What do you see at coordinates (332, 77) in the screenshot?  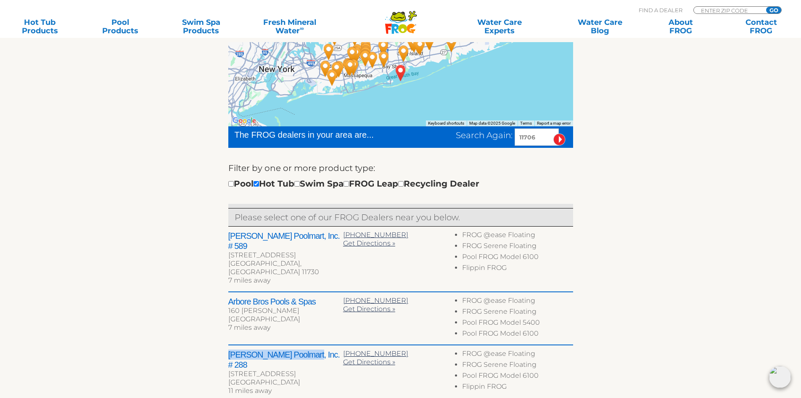 I see `div: Costello's Hearth & Spa - Island Park - 24 miles away.` at bounding box center [332, 77].